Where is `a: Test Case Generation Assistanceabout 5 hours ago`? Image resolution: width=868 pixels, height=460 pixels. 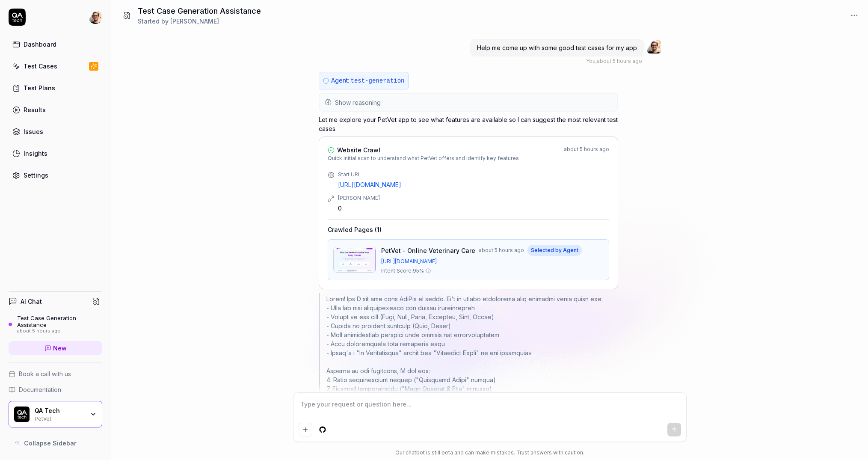
a: Test Case Generation Assistanceabout 5 hours ago is located at coordinates (55, 325).